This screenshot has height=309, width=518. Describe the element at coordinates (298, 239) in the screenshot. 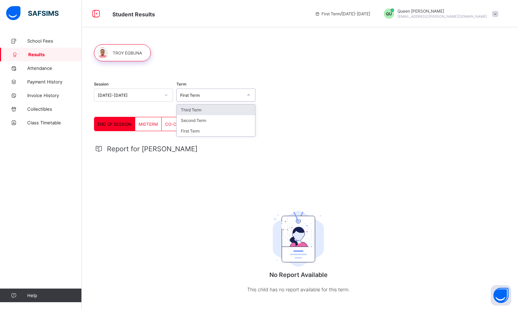

I see `img: student.207b5acb3037b72b59086e8b1a17b1d0.svg` at that location.